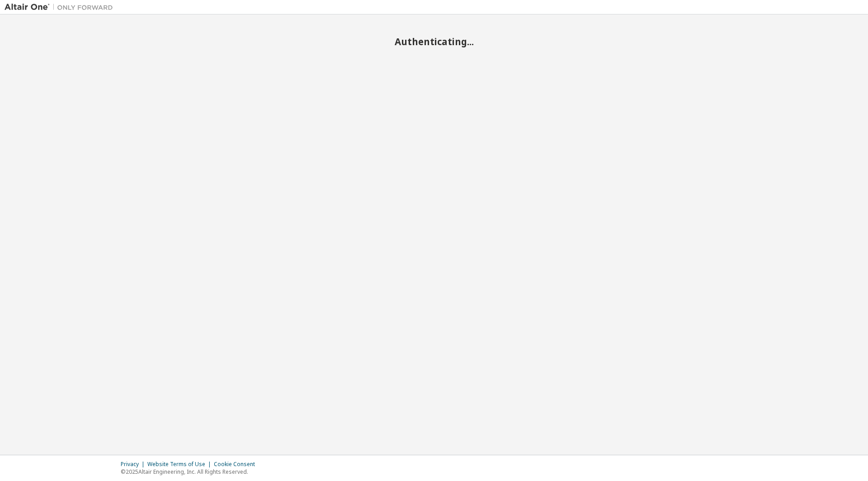 This screenshot has width=868, height=481. Describe the element at coordinates (237, 464) in the screenshot. I see `div: Cookie Consent` at that location.